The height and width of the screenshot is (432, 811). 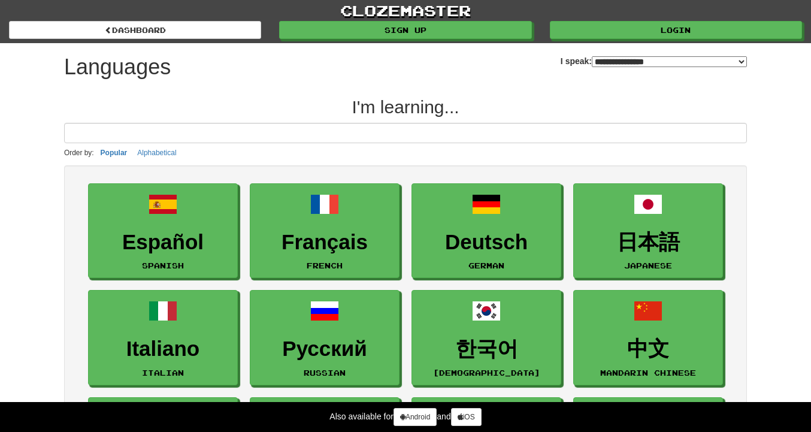 What do you see at coordinates (415, 417) in the screenshot?
I see `a: Android` at bounding box center [415, 417].